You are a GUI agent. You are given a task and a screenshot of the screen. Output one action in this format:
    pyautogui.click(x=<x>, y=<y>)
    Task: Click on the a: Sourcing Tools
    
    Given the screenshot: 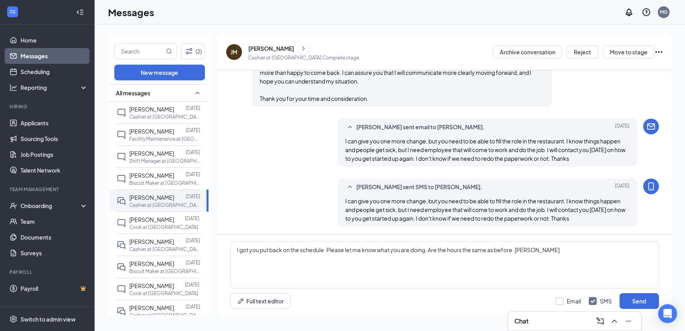 What is the action you would take?
    pyautogui.click(x=54, y=139)
    